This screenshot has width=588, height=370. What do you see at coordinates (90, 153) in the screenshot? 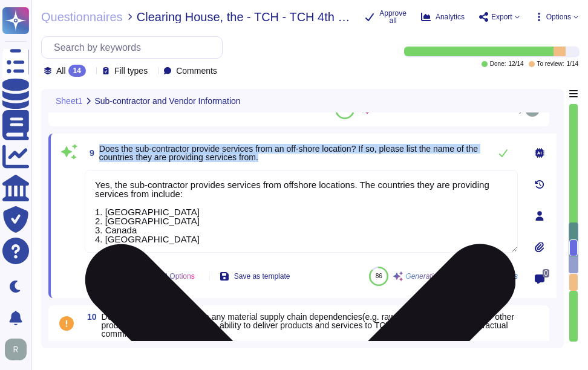
I see `span: 9` at bounding box center [90, 153].